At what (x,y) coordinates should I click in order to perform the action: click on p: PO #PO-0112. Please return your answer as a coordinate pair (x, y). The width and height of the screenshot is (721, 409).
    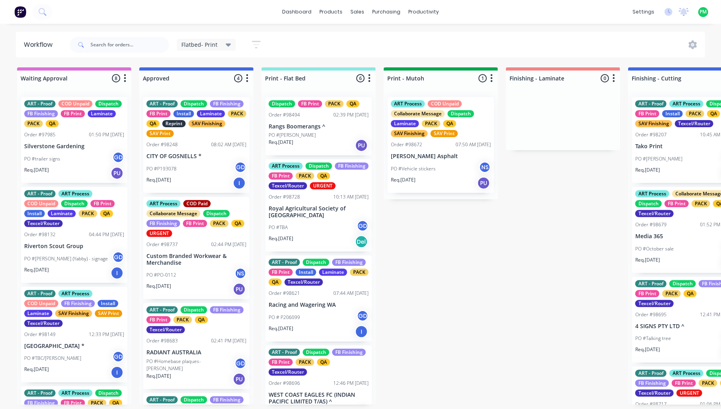
    Looking at the image, I should click on (161, 275).